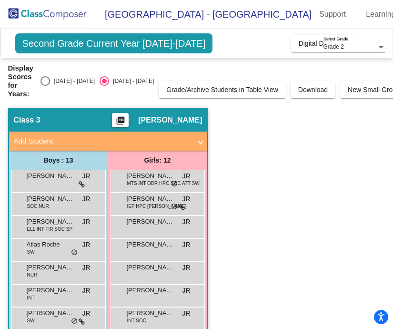 This screenshot has width=393, height=329. What do you see at coordinates (108, 141) in the screenshot?
I see `mat-expansion-panel-header: Add Student` at bounding box center [108, 141].